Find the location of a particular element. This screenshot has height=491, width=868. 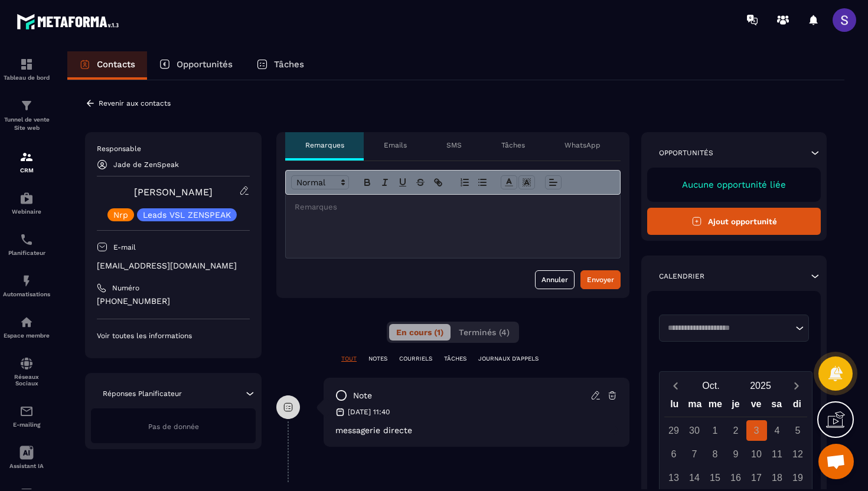

p: Réseaux Sociaux is located at coordinates (26, 380).